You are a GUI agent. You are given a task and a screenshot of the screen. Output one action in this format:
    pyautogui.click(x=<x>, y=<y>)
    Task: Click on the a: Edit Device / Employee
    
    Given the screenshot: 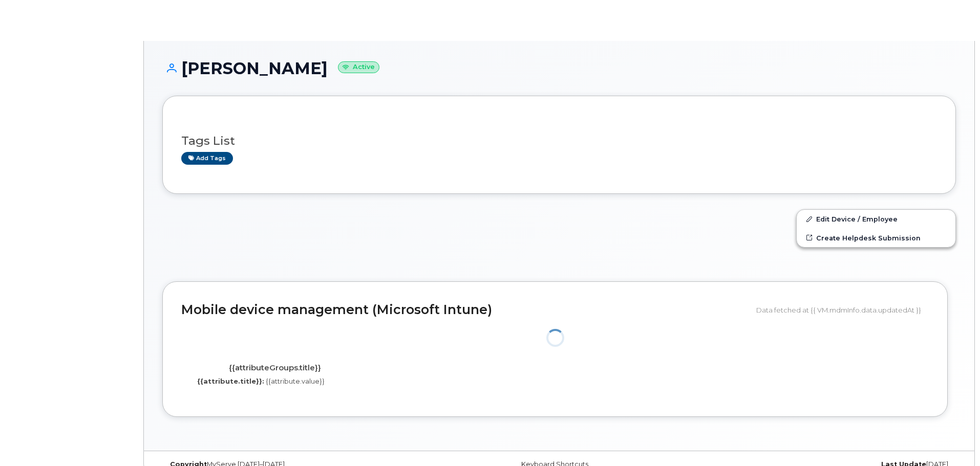 What is the action you would take?
    pyautogui.click(x=876, y=219)
    